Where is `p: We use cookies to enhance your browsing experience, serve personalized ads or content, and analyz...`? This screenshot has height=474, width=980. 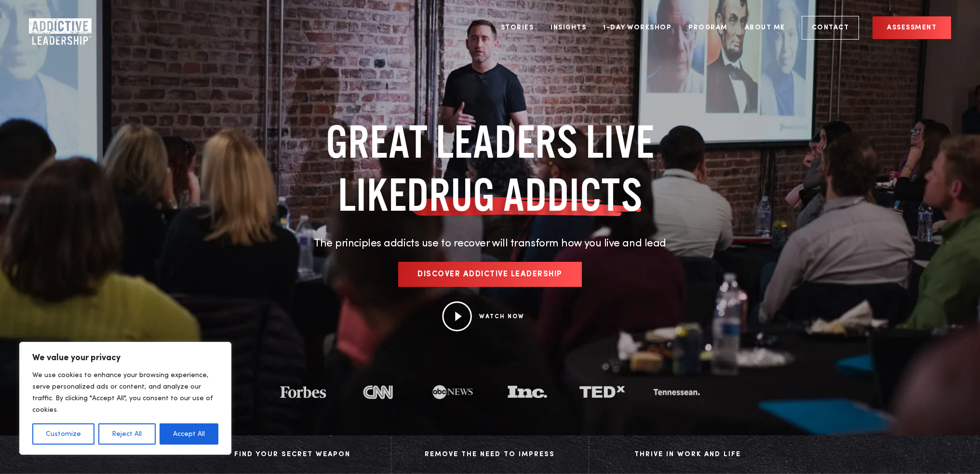
p: We use cookies to enhance your browsing experience, serve personalized ads or content, and analyz... is located at coordinates (126, 393).